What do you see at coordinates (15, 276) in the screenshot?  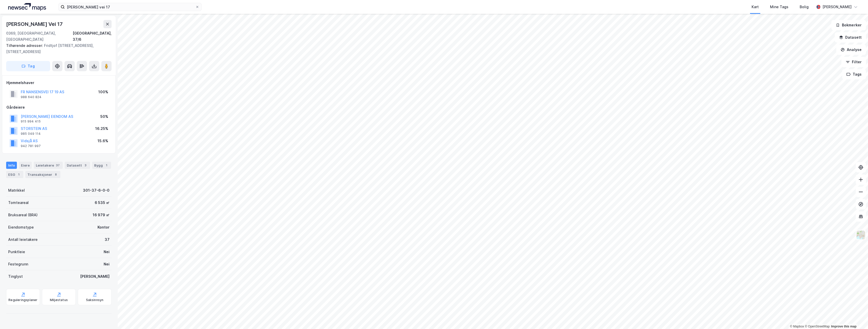 I see `div: Tinglyst` at bounding box center [15, 276].